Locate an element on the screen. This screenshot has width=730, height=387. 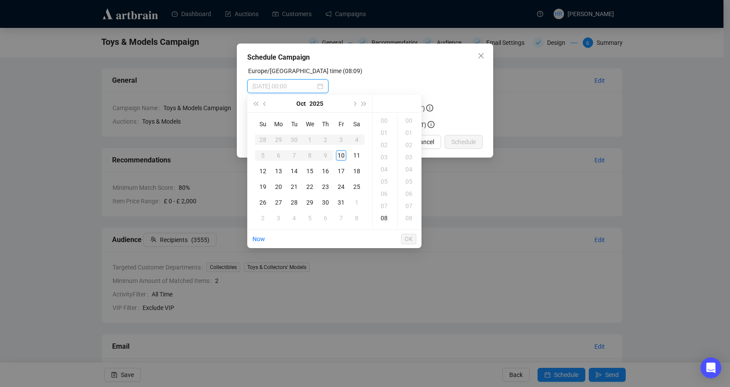
button: Cancel is located at coordinates (425, 142).